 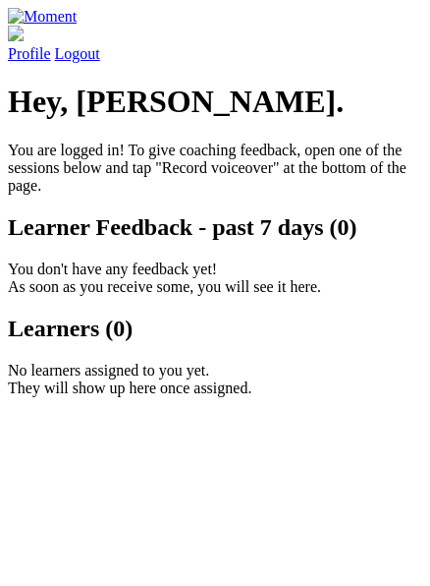 What do you see at coordinates (16, 33) in the screenshot?
I see `img: default_avatar-b4e2223d03051bc43aaaccfb402a43260a3f17acc7fafc1603fdf008d6cba3c9.png` at bounding box center [16, 33].